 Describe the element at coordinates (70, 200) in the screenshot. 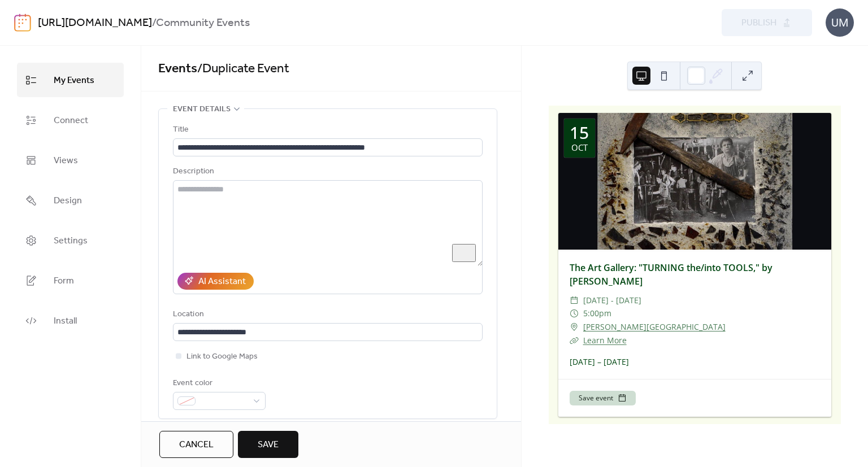

I see `a: Design` at that location.